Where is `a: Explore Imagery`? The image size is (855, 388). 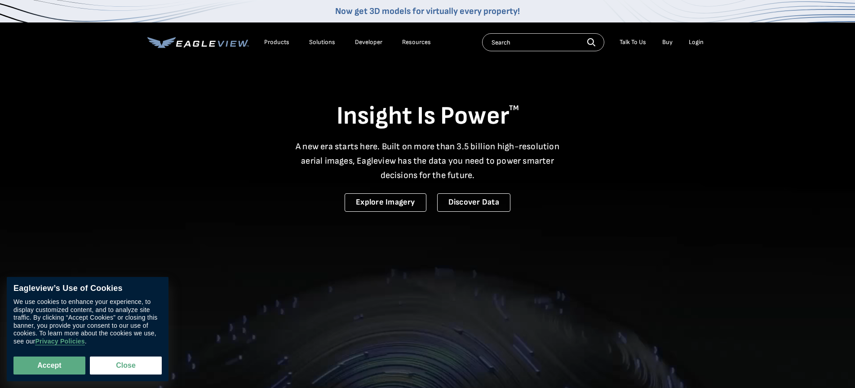 a: Explore Imagery is located at coordinates (386, 202).